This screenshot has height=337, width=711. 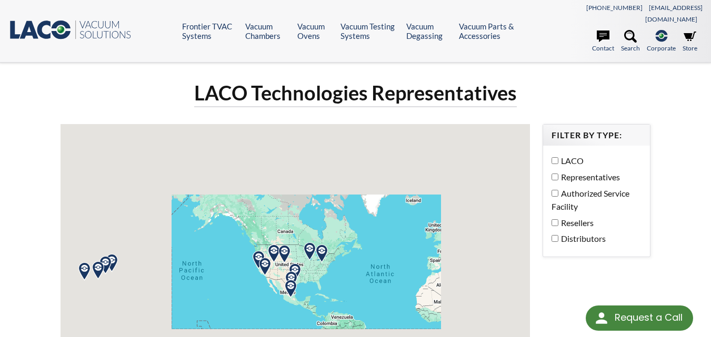 I want to click on a: Vacuum Chambers, so click(x=267, y=31).